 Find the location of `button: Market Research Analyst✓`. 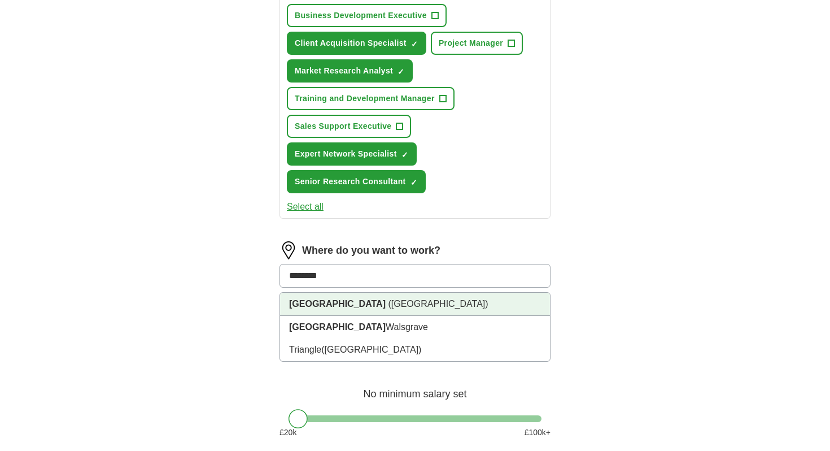

button: Market Research Analyst✓ is located at coordinates (349, 71).